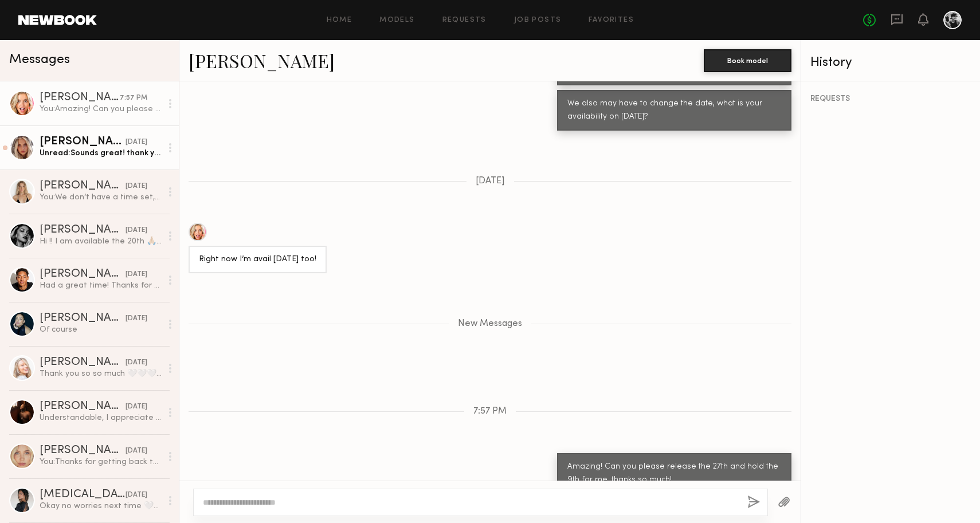 Image resolution: width=980 pixels, height=523 pixels. Describe the element at coordinates (464, 20) in the screenshot. I see `a: Requests` at that location.